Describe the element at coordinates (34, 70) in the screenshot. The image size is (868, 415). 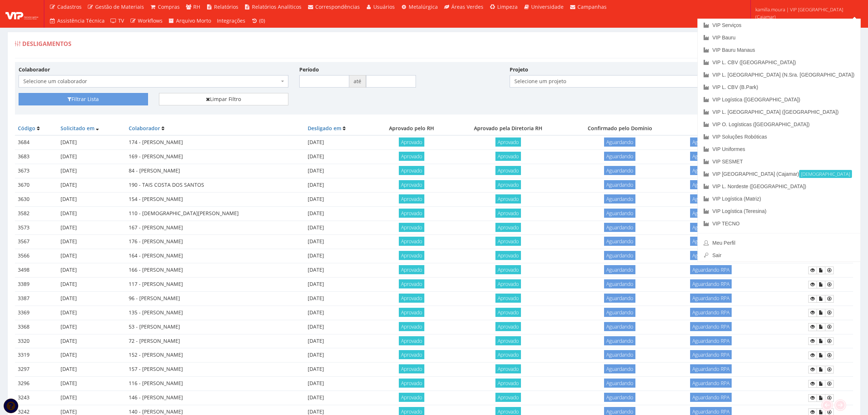
I see `label: Colaborador` at that location.